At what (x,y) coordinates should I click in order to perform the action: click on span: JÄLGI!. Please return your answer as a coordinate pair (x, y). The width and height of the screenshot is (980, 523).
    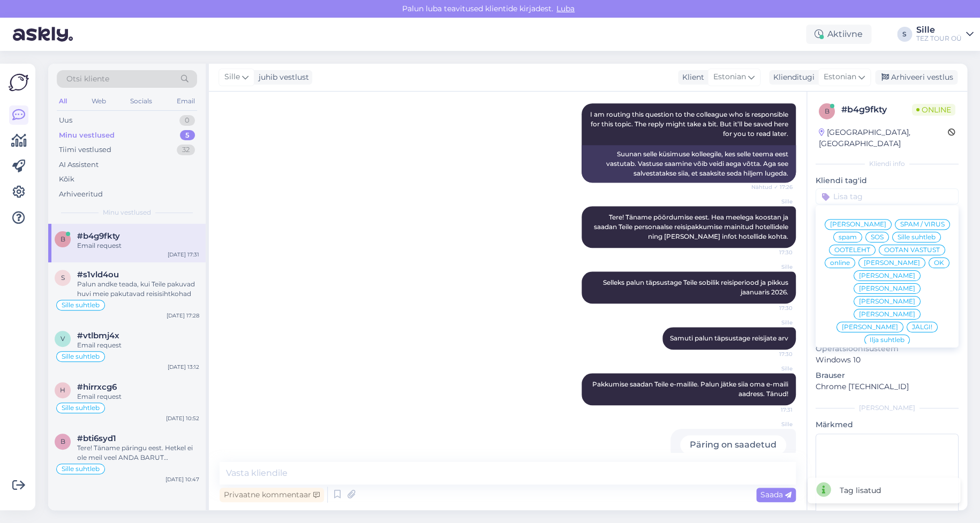
    Looking at the image, I should click on (922, 327).